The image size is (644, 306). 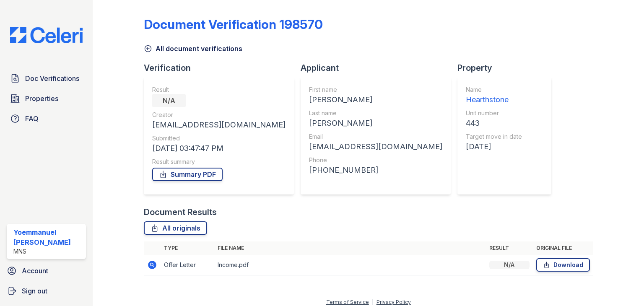 I want to click on th: Original file, so click(x=563, y=248).